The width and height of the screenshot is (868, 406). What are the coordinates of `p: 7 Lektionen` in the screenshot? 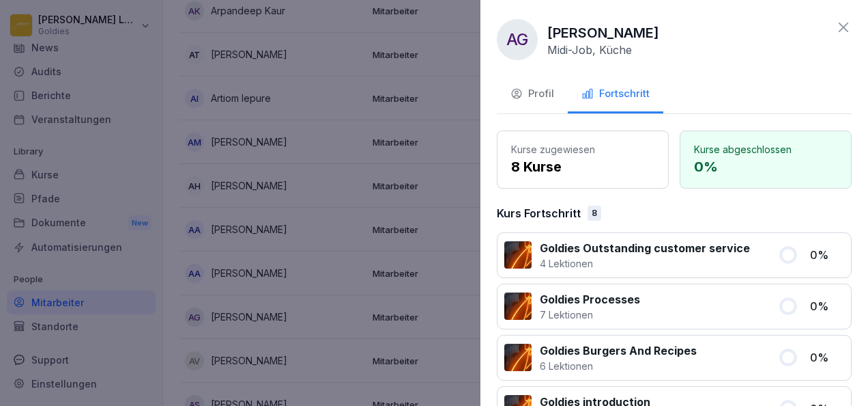 It's located at (590, 314).